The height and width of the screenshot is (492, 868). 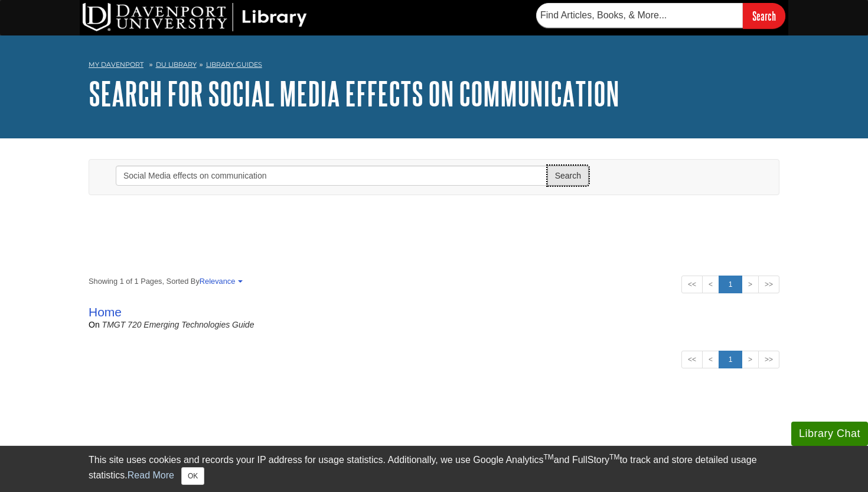 What do you see at coordinates (434, 469) in the screenshot?
I see `div: This site uses cookies and records your IP address for usage statistics. Additionally, we use Goo...` at bounding box center [434, 469].